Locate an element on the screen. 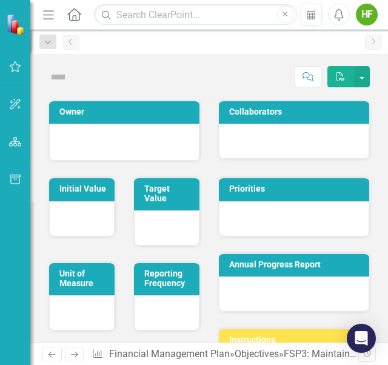 The height and width of the screenshot is (365, 388). h3: Owner is located at coordinates (126, 112).